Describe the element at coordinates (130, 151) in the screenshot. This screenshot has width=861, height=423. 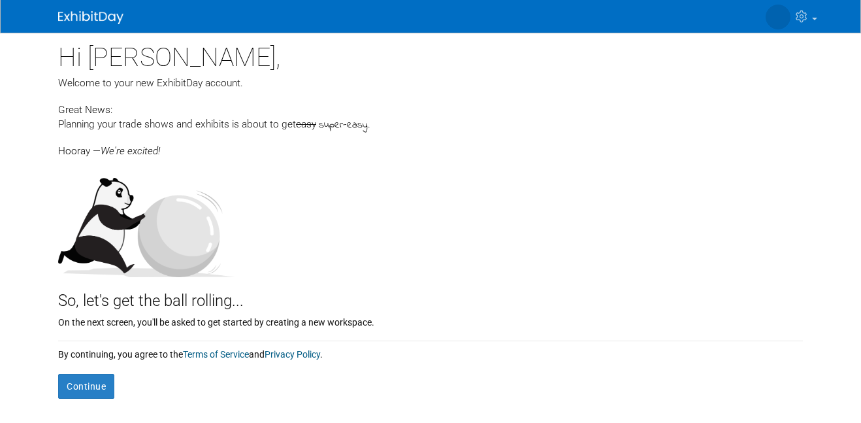
I see `span: We're excited!` at that location.